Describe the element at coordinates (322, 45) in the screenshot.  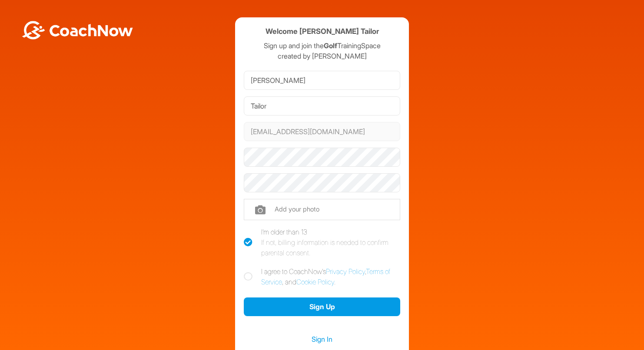
I see `p: Sign up and join the TrainingSpace` at that location.